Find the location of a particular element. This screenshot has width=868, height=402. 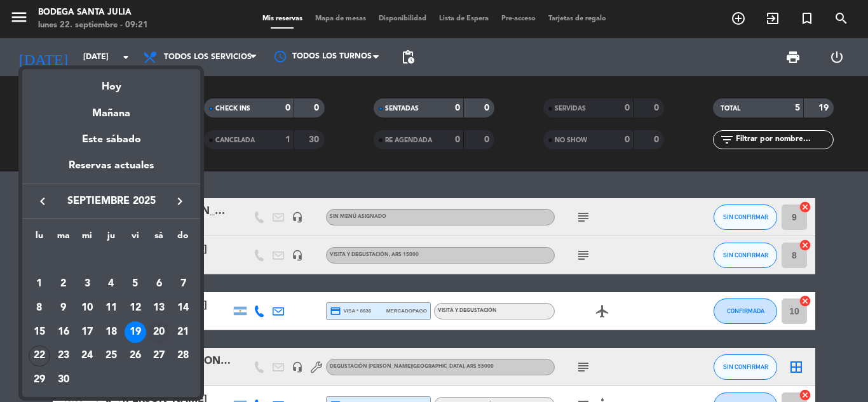

td: 28 de septiembre de 2025 is located at coordinates (183, 356).